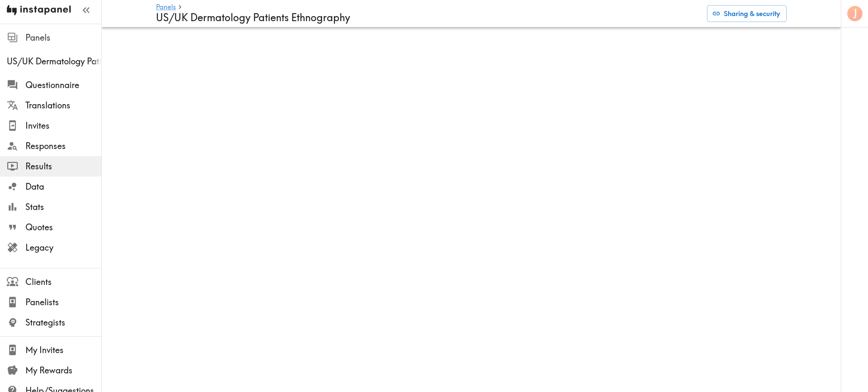  Describe the element at coordinates (63, 207) in the screenshot. I see `span: Stats` at that location.